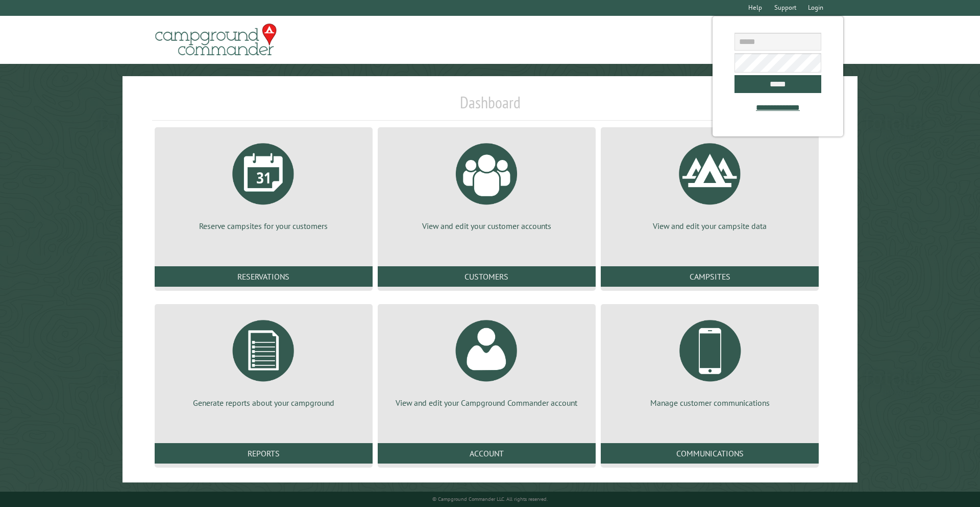 The width and height of the screenshot is (980, 507). Describe the element at coordinates (709, 183) in the screenshot. I see `a: View and edit your campsite data` at that location.